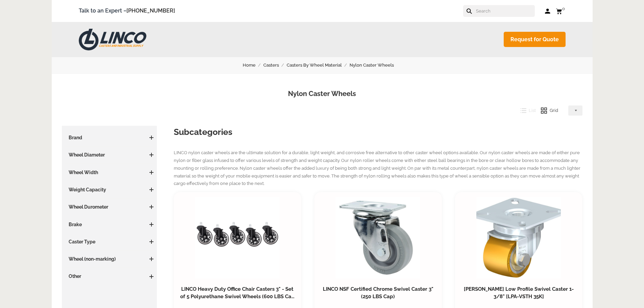  What do you see at coordinates (110, 259) in the screenshot?
I see `h3: Wheel (non-marking)` at bounding box center [110, 259].